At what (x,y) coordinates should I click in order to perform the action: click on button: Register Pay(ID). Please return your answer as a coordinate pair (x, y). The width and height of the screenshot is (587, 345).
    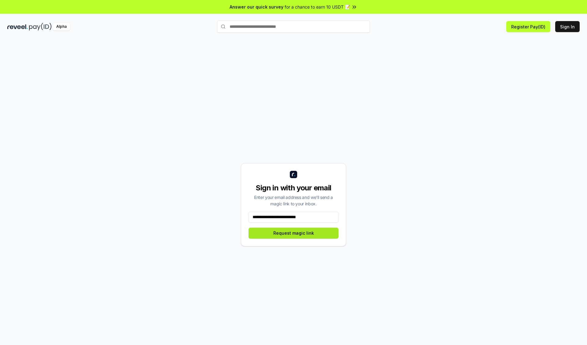
    Looking at the image, I should click on (529, 27).